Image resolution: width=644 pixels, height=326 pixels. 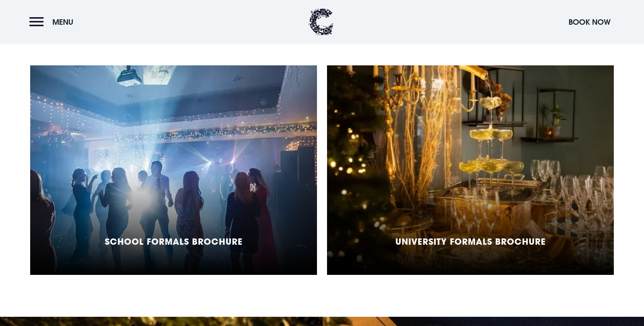 I want to click on img: Clandeboye Lodge, so click(x=322, y=22).